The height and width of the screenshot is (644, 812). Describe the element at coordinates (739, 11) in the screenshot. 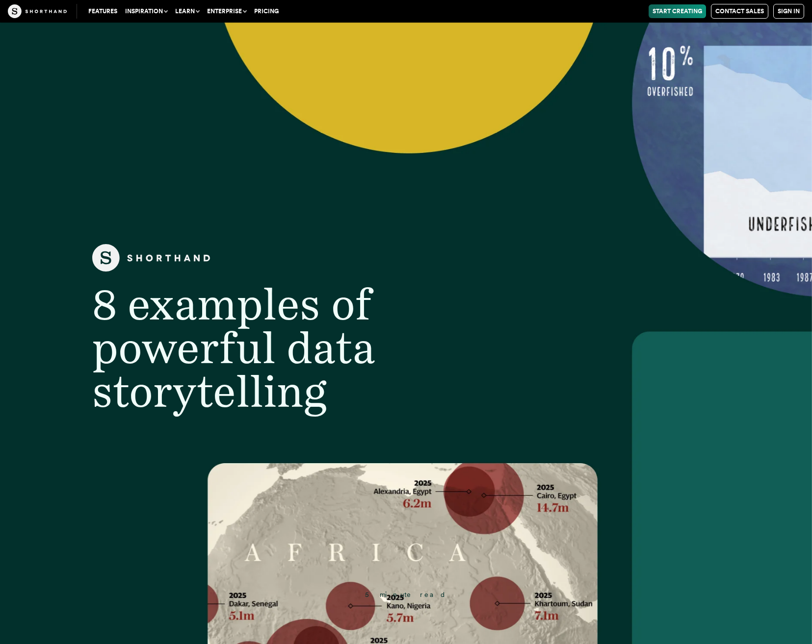

I see `a: Contact Sales` at that location.